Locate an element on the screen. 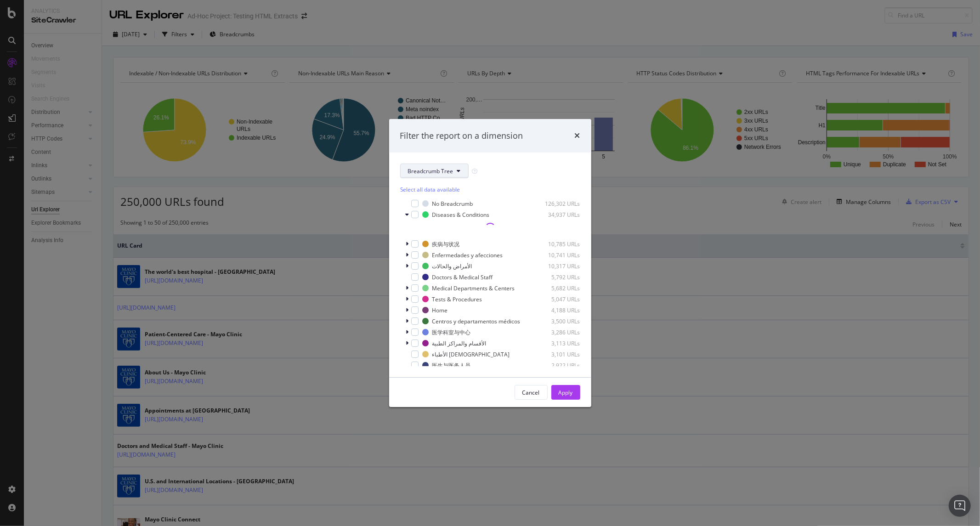  div: Open Intercom Messenger is located at coordinates (960, 506).